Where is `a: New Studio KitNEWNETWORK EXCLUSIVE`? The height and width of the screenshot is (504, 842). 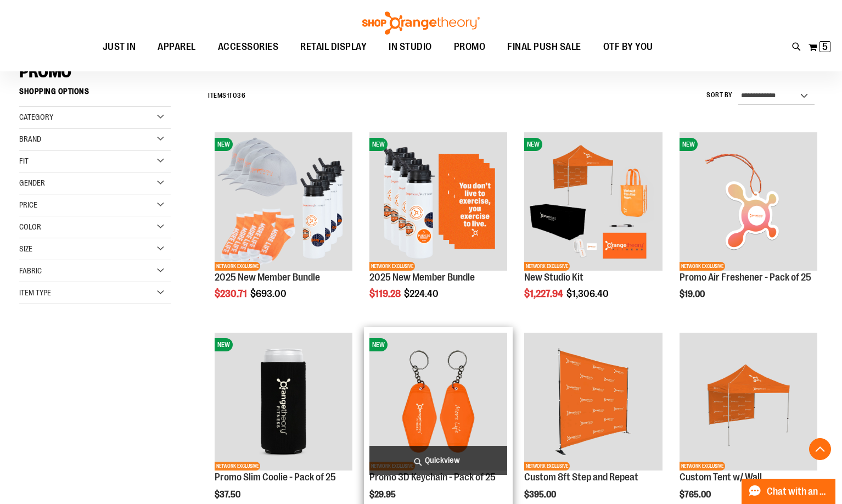
a: New Studio KitNEWNETWORK EXCLUSIVE is located at coordinates (593, 202).